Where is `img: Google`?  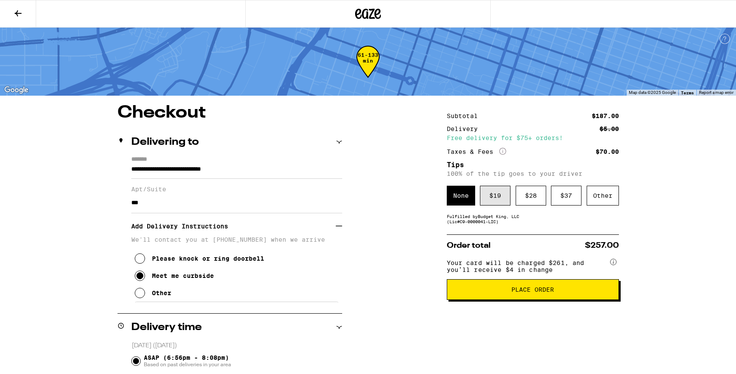
img: Google is located at coordinates (16, 90).